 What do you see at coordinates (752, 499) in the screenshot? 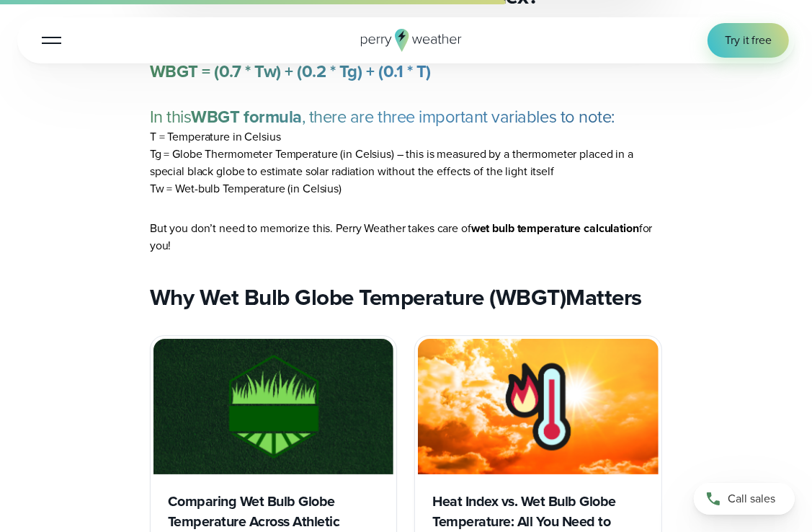
I see `span: Call sales` at bounding box center [752, 499].